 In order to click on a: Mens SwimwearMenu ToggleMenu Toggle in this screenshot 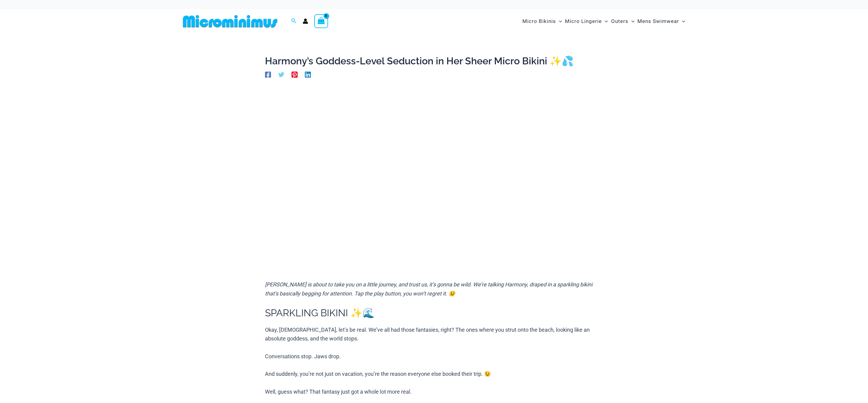, I will do `click(661, 21)`.